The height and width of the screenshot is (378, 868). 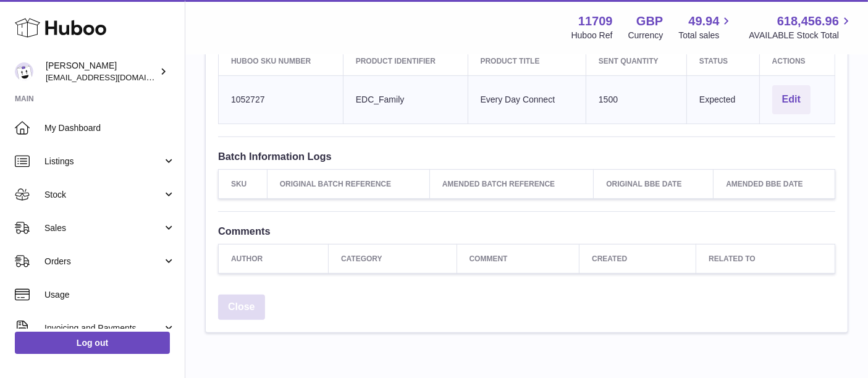 What do you see at coordinates (518, 259) in the screenshot?
I see `th: Comment` at bounding box center [518, 259].